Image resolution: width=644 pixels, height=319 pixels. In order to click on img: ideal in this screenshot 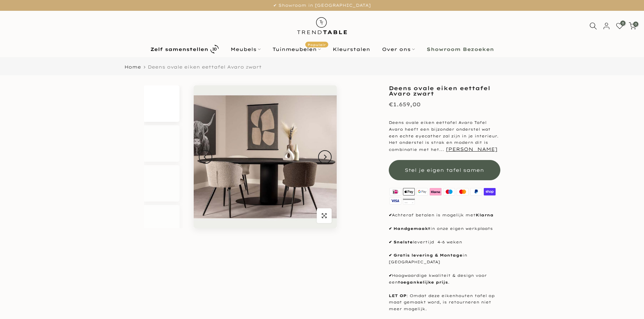, I will do `click(395, 191)`.